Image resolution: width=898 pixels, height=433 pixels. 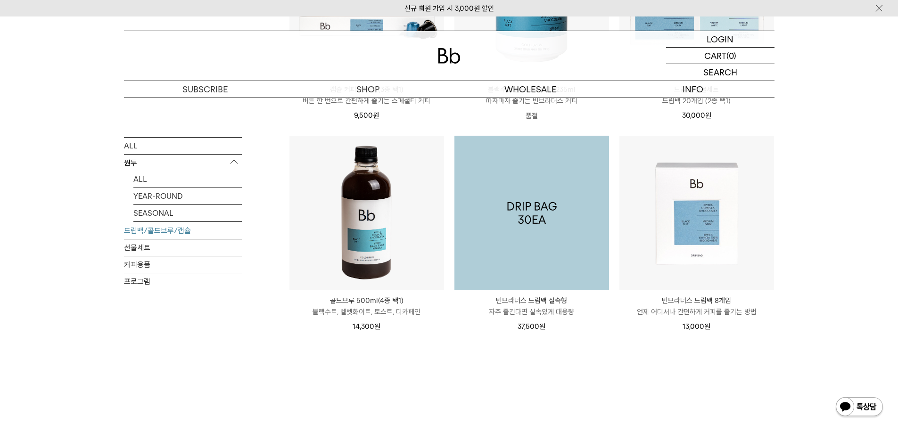 What do you see at coordinates (696, 326) in the screenshot?
I see `span: 13,000` at bounding box center [696, 326].